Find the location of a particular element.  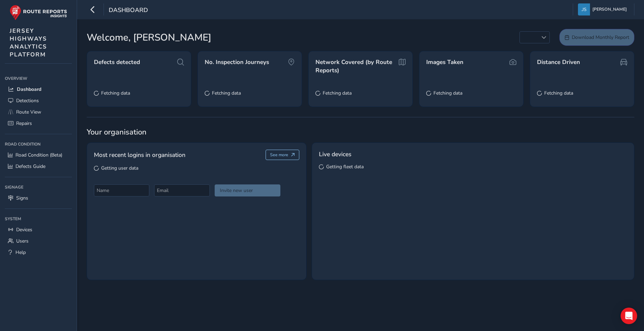

span: Live devices is located at coordinates (335, 154).